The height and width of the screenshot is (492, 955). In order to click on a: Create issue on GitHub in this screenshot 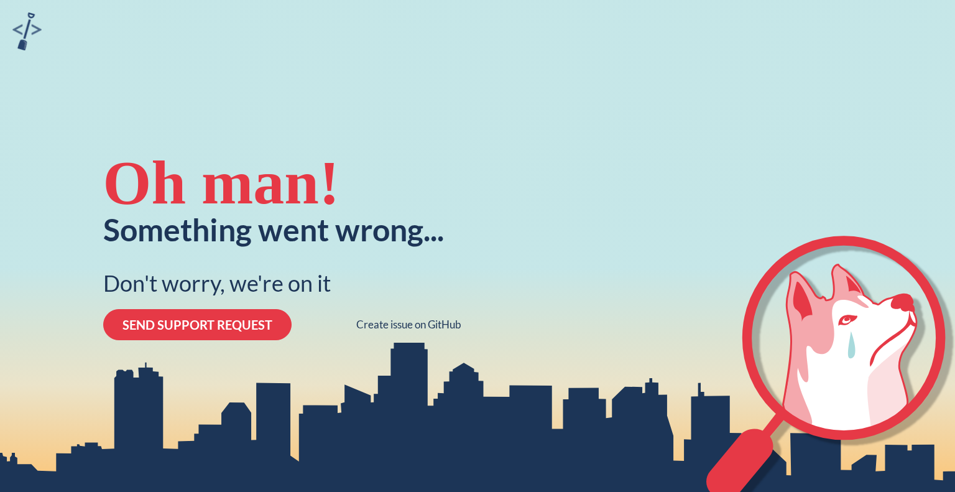, I will do `click(408, 324)`.